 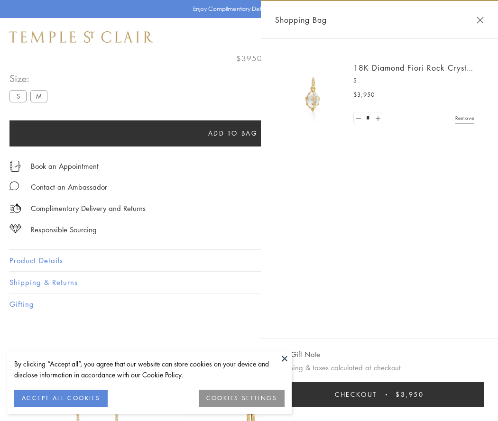 What do you see at coordinates (414, 81) in the screenshot?
I see `p: S` at bounding box center [414, 81].